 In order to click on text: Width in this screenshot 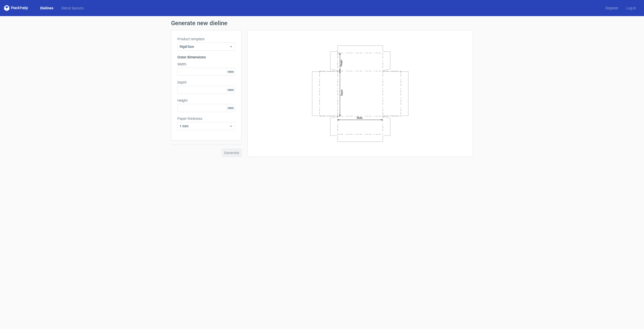, I will do `click(359, 118)`.